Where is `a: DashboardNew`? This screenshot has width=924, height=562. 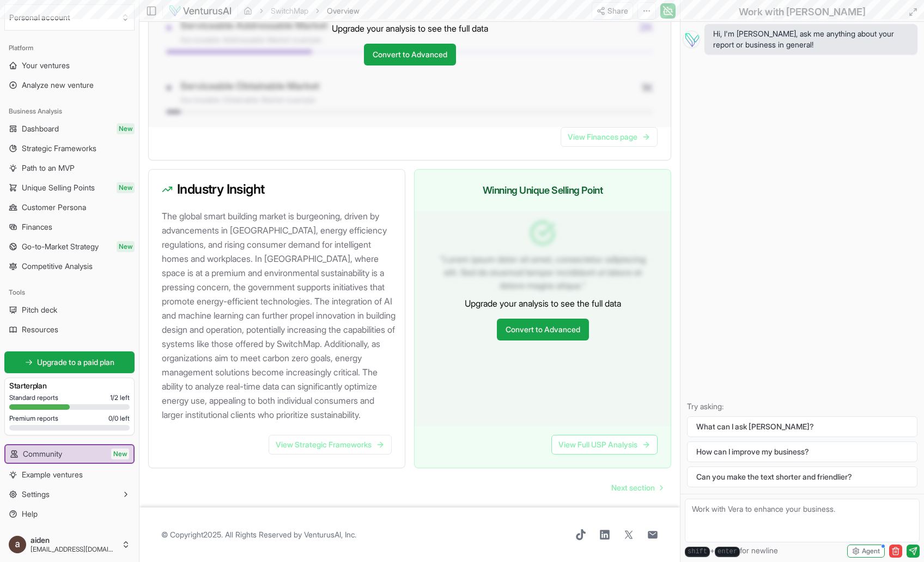 a: DashboardNew is located at coordinates (69, 129).